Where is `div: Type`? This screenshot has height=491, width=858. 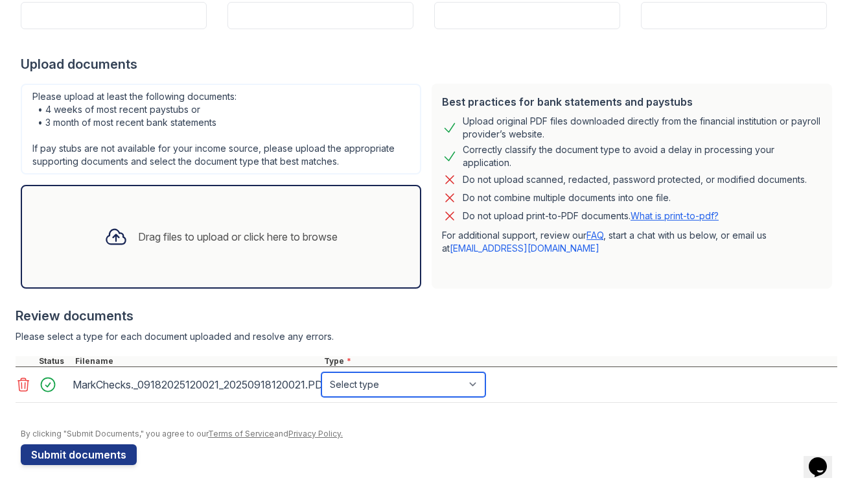 div: Type is located at coordinates (580, 361).